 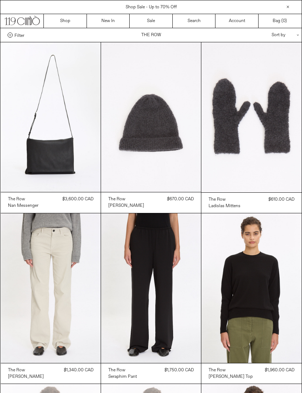 I want to click on a: Seraphim Pant, so click(x=122, y=377).